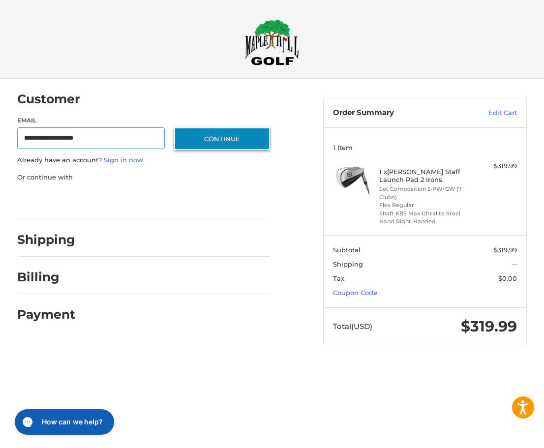 Image resolution: width=544 pixels, height=448 pixels. Describe the element at coordinates (46, 277) in the screenshot. I see `h2: Billing` at that location.